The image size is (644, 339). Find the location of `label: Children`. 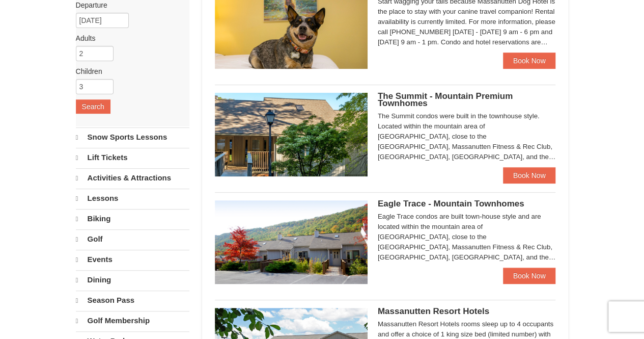

label: Children is located at coordinates (128, 71).